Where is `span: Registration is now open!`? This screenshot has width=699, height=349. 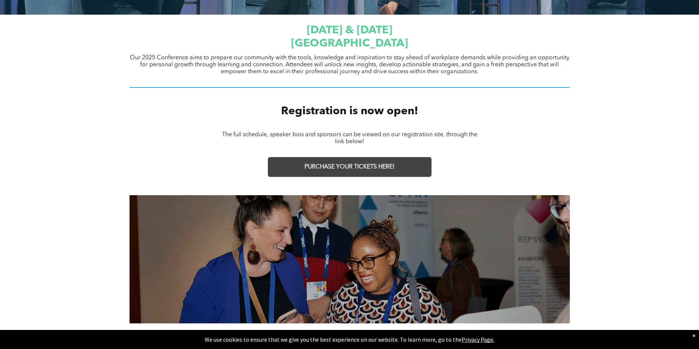 span: Registration is now open! is located at coordinates (349, 111).